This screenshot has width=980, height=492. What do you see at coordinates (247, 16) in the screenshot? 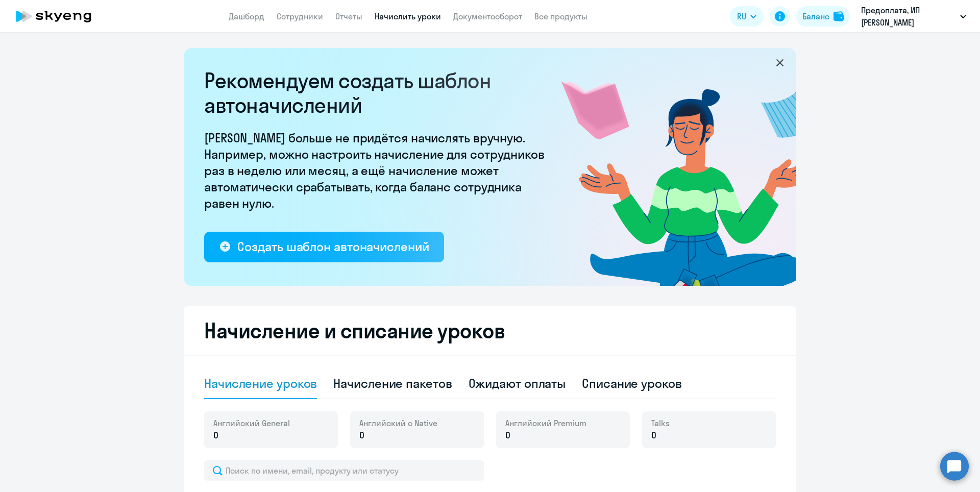
I see `a: Дашборд` at bounding box center [247, 16].